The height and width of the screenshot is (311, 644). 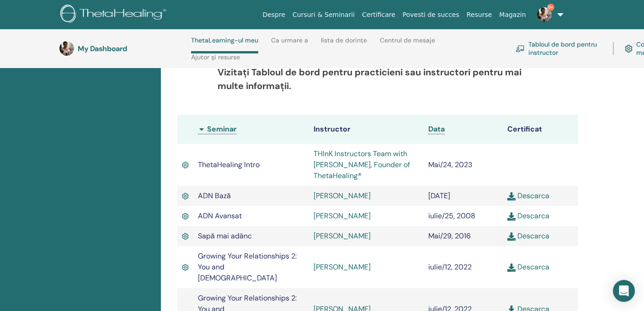 What do you see at coordinates (225, 236) in the screenshot?
I see `span: Sapă mai adânc` at bounding box center [225, 236].